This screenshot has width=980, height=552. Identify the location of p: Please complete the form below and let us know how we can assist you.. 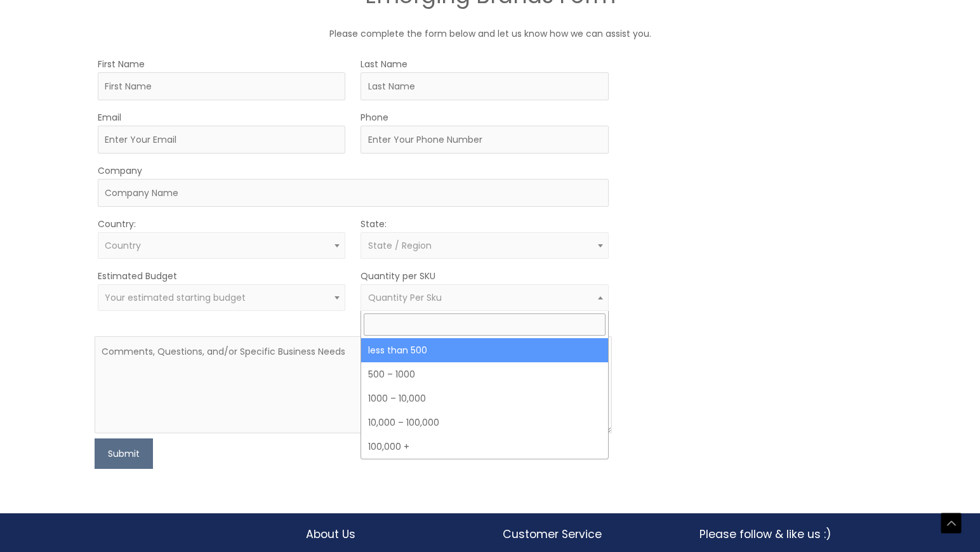
(490, 34).